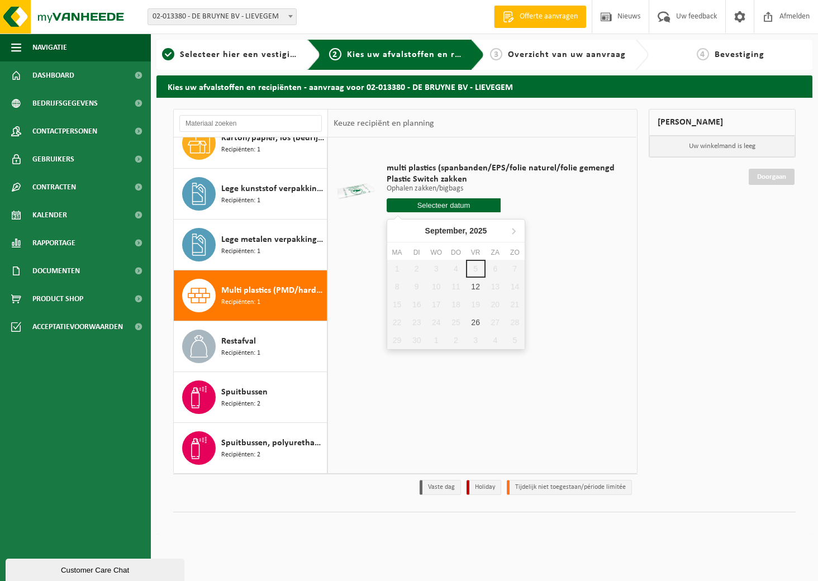 The width and height of the screenshot is (818, 581). What do you see at coordinates (723, 146) in the screenshot?
I see `p: Uw winkelmand is leeg` at bounding box center [723, 146].